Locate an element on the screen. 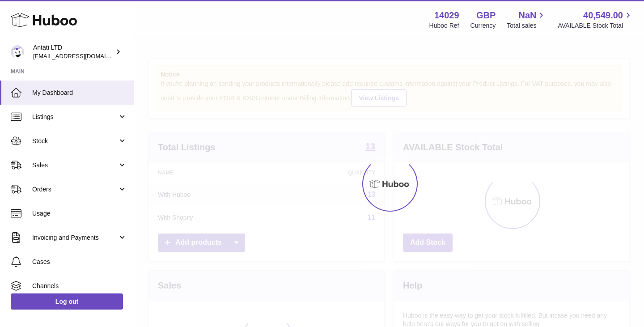  div: Antati LTD is located at coordinates (74, 52).